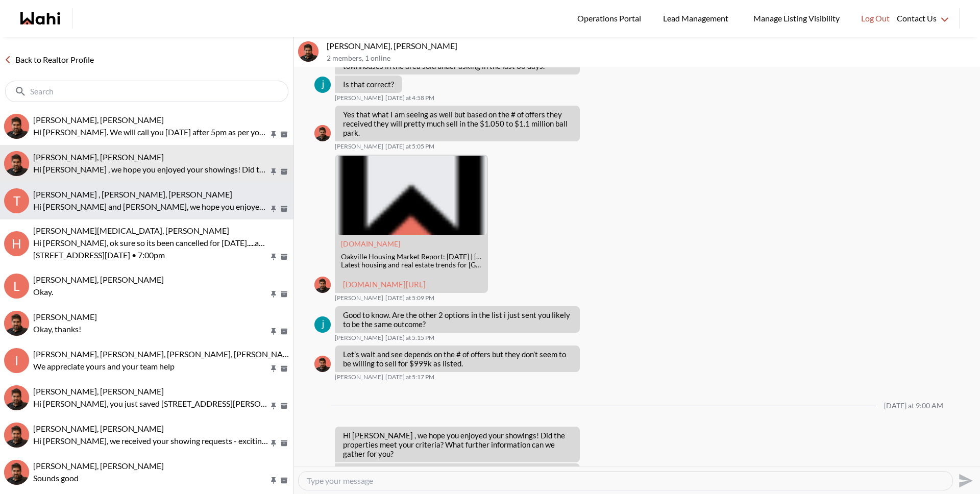  What do you see at coordinates (16, 435) in the screenshot?
I see `img: H` at bounding box center [16, 435].